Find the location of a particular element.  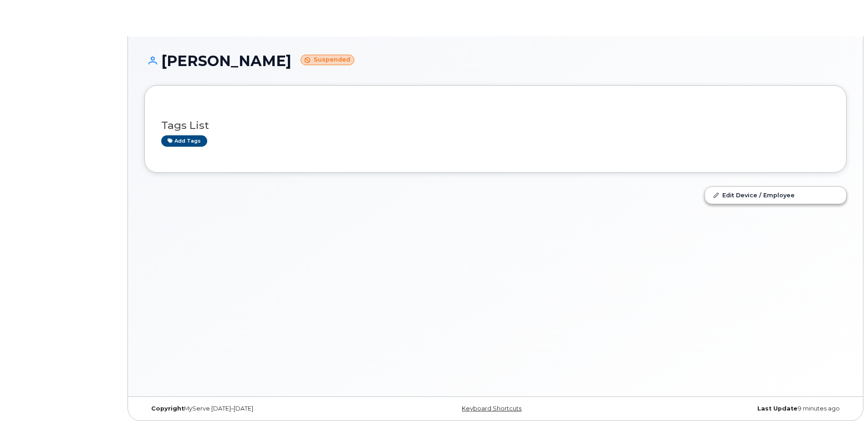

small: Suspended is located at coordinates (328, 60).